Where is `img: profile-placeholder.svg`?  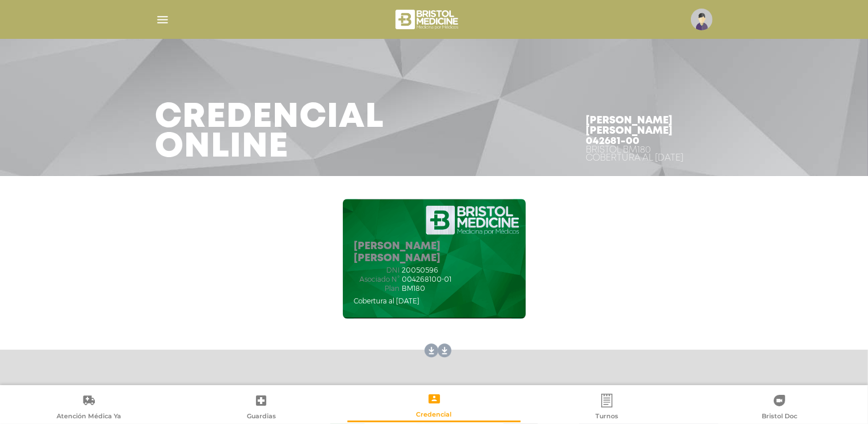
img: profile-placeholder.svg is located at coordinates (702, 19).